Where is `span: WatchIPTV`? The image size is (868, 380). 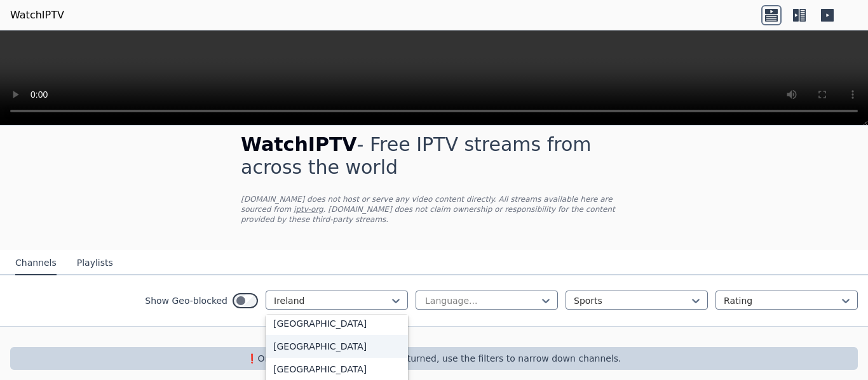 span: WatchIPTV is located at coordinates (299, 144).